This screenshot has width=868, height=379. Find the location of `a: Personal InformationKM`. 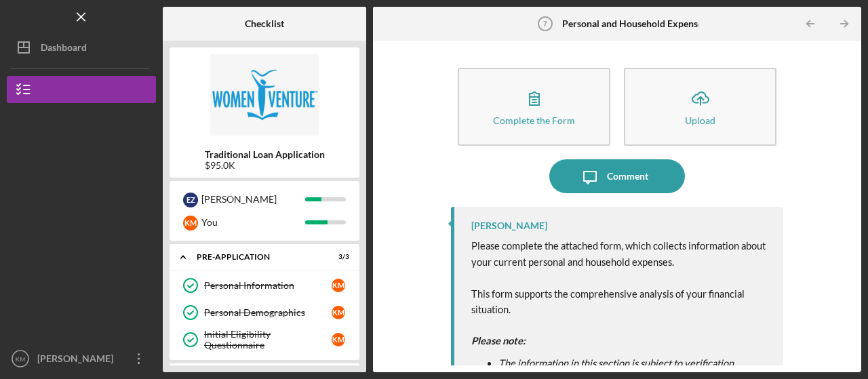

a: Personal InformationKM is located at coordinates (264, 286).